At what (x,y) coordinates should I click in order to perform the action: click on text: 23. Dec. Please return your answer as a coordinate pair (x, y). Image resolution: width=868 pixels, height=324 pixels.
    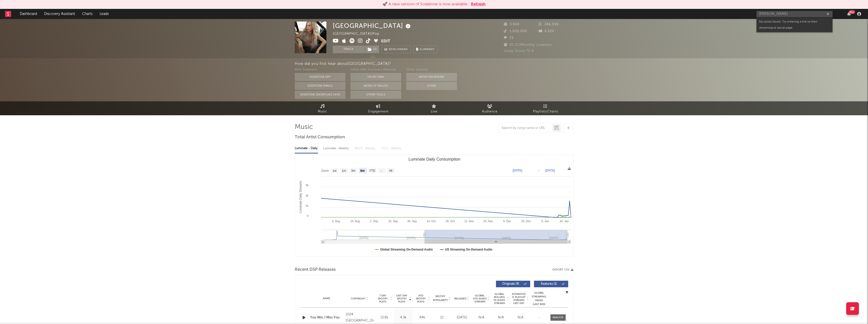
    Looking at the image, I should click on (526, 221).